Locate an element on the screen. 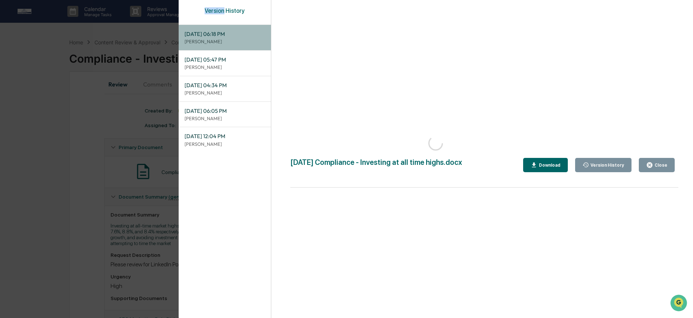  img: f2157a4c-a0d3-4daa-907e-bb6f0de503a5-1751232295721 is located at coordinates (9, 9).